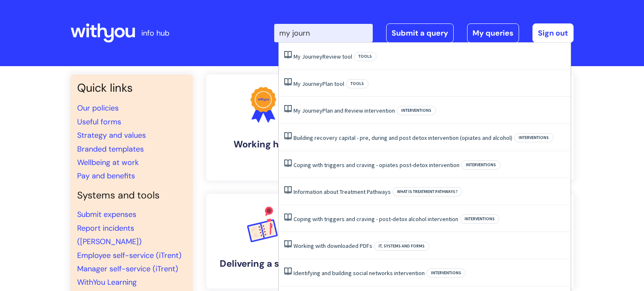  I want to click on a: Delivering a service, so click(263, 241).